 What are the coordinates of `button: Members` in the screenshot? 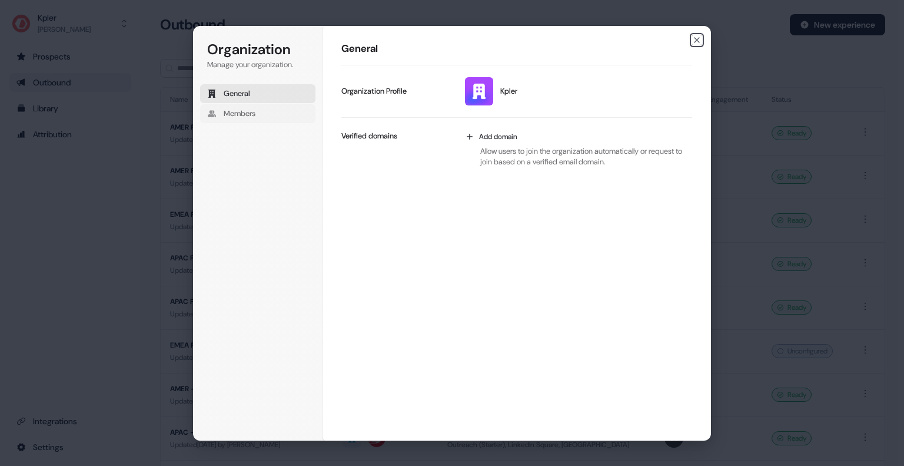 It's located at (258, 114).